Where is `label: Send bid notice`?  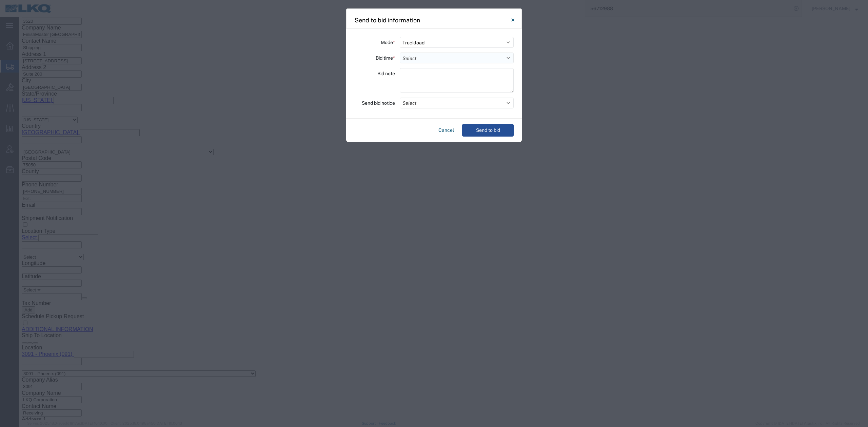
label: Send bid notice is located at coordinates (379, 103).